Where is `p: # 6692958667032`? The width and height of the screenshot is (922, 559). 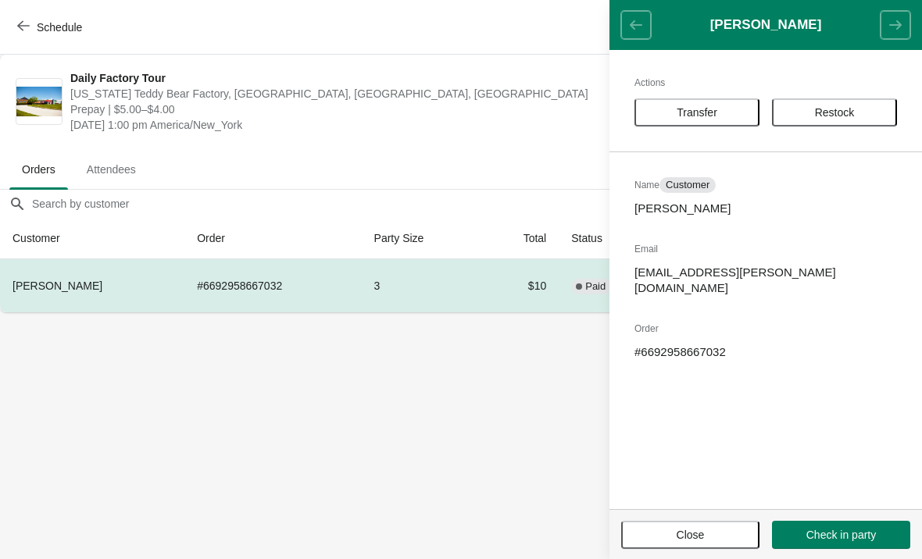 p: # 6692958667032 is located at coordinates (766, 352).